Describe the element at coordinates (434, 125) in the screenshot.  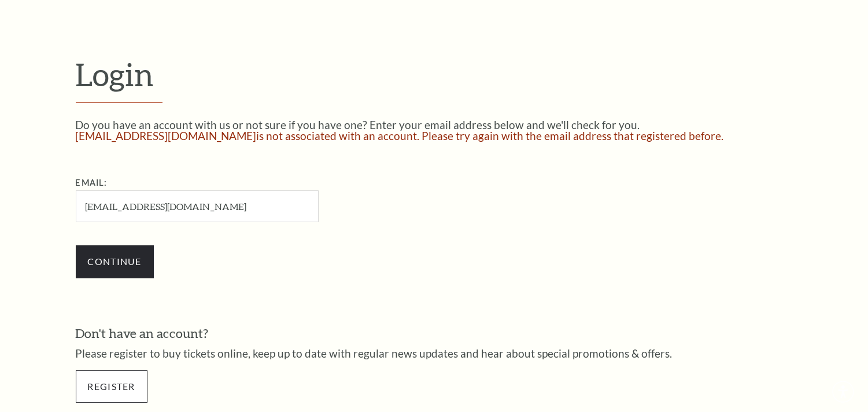
I see `p: Do you have an account with us or not sure if you have one? Enter your email address below and we...` at that location.